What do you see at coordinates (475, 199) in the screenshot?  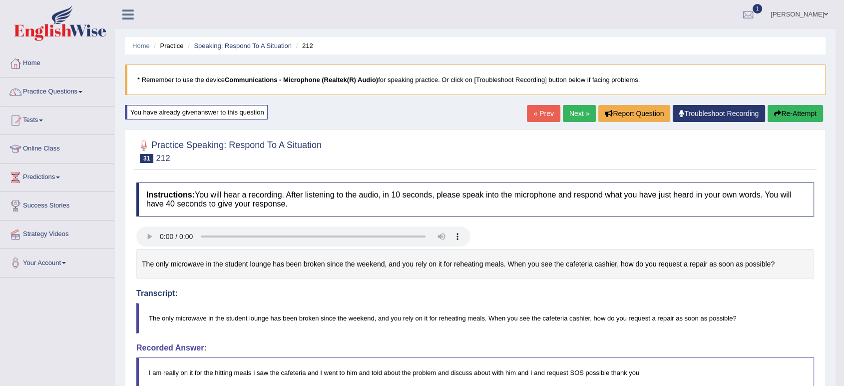 I see `h4: You will hear a recording. After listening to the audio, in 10 seconds, please speak into the mic...` at bounding box center [475, 199].